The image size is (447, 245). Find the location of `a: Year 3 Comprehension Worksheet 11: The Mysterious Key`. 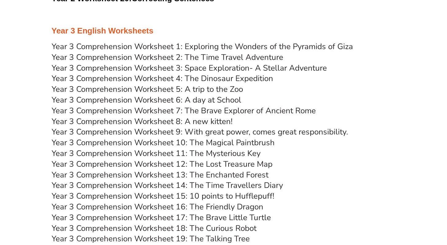

a: Year 3 Comprehension Worksheet 11: The Mysterious Key is located at coordinates (156, 153).